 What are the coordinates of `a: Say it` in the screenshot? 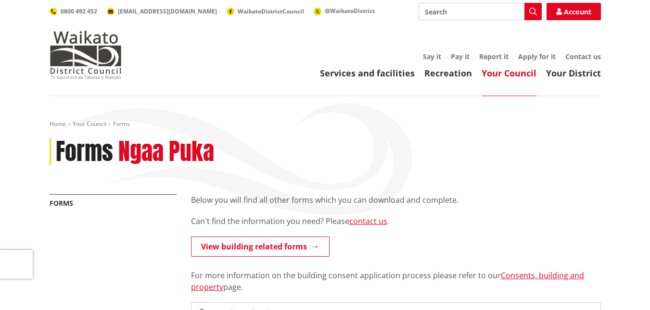 It's located at (432, 56).